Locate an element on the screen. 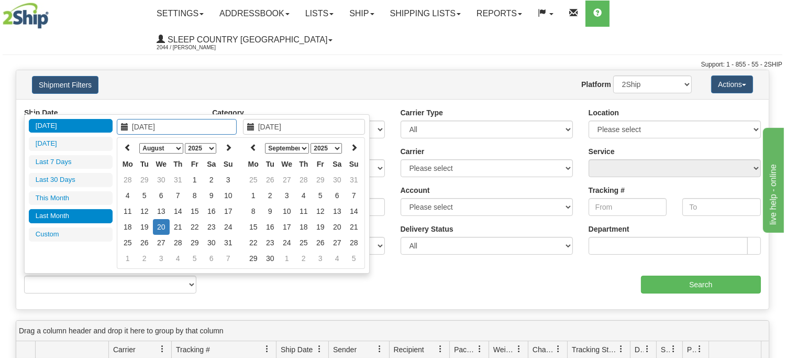  a: Shipping lists is located at coordinates (425, 14).